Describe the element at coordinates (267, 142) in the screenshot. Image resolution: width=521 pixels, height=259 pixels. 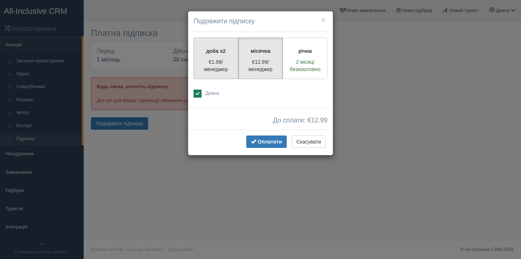
I see `button: Оплатити` at that location.